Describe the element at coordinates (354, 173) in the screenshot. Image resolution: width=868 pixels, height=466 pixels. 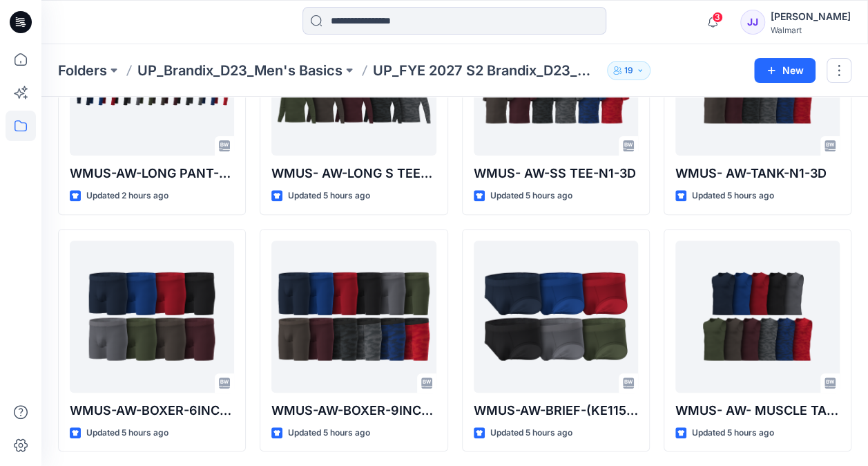
I see `p: WMUS- AW-LONG S TEE-N1-3D` at that location.